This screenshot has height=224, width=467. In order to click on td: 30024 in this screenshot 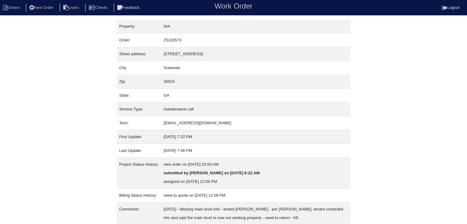, I will do `click(256, 82)`.